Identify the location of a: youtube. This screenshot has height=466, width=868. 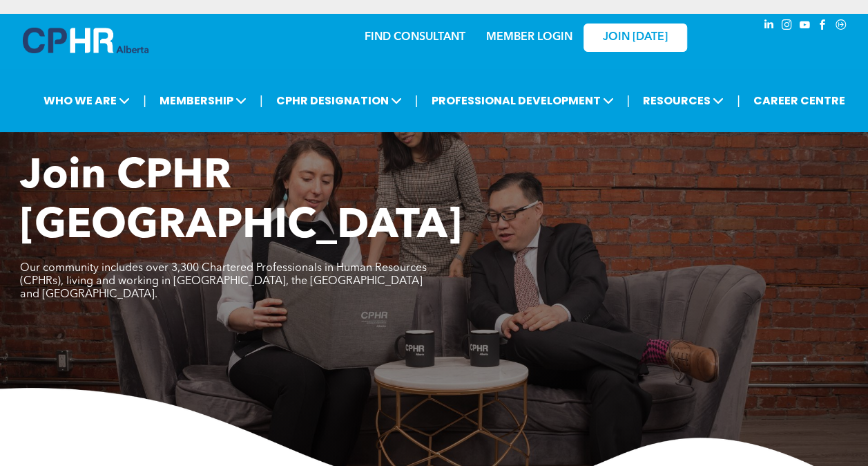
(805, 26).